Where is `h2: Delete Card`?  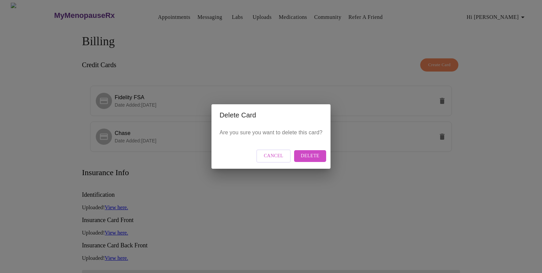 h2: Delete Card is located at coordinates (271, 115).